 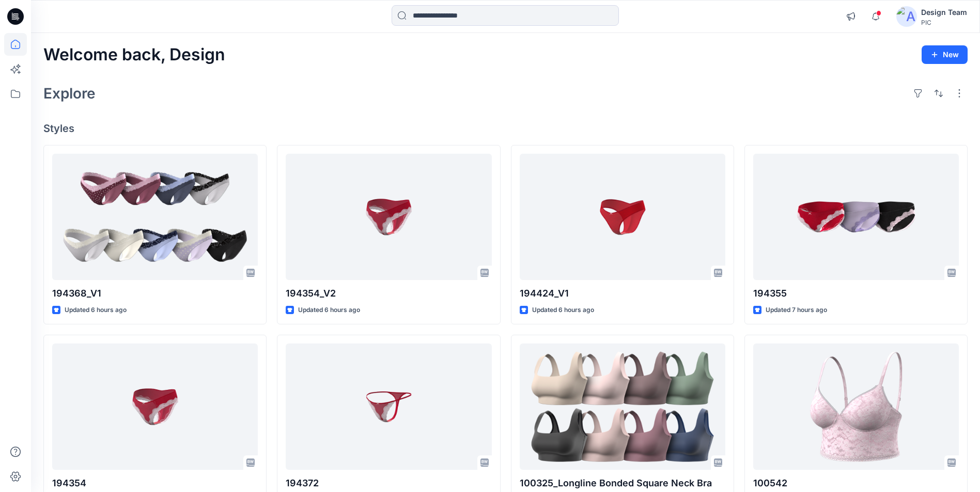 I want to click on p: 194355, so click(x=855, y=294).